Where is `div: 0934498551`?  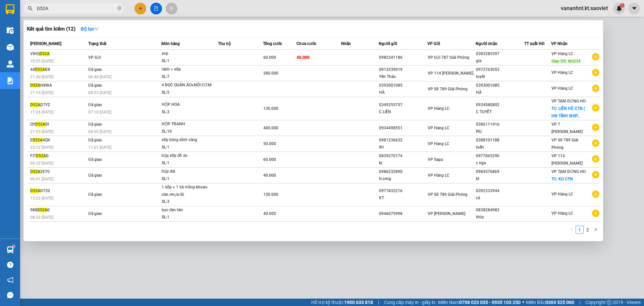 div: 0934498551 is located at coordinates (403, 128).